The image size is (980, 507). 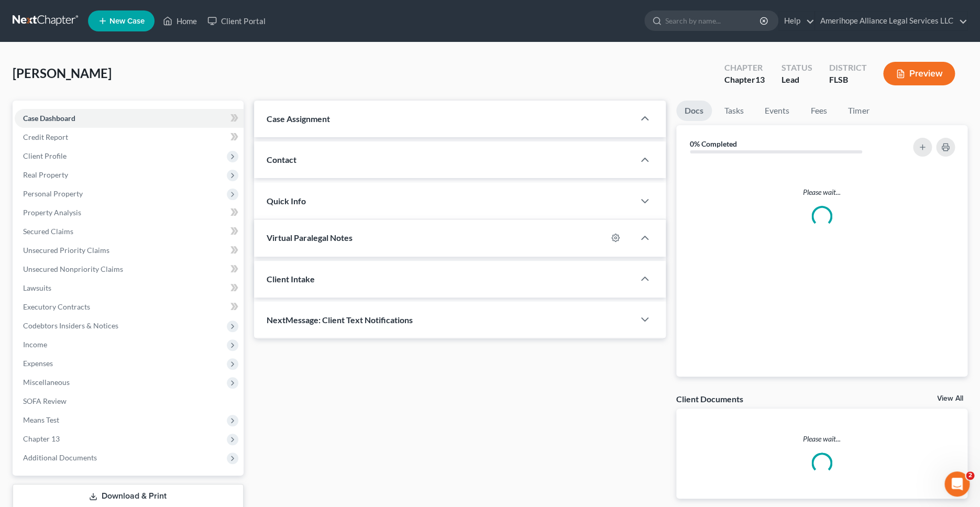 What do you see at coordinates (796, 80) in the screenshot?
I see `div: Lead` at bounding box center [796, 80].